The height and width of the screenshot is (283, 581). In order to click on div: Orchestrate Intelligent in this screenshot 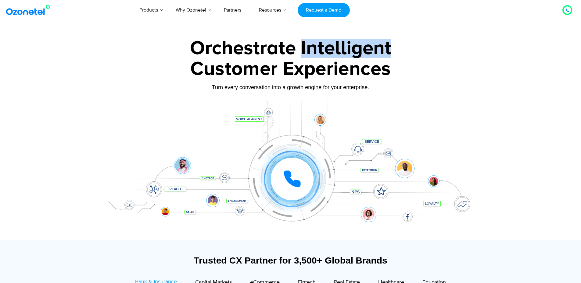, I will do `click(290, 48)`.